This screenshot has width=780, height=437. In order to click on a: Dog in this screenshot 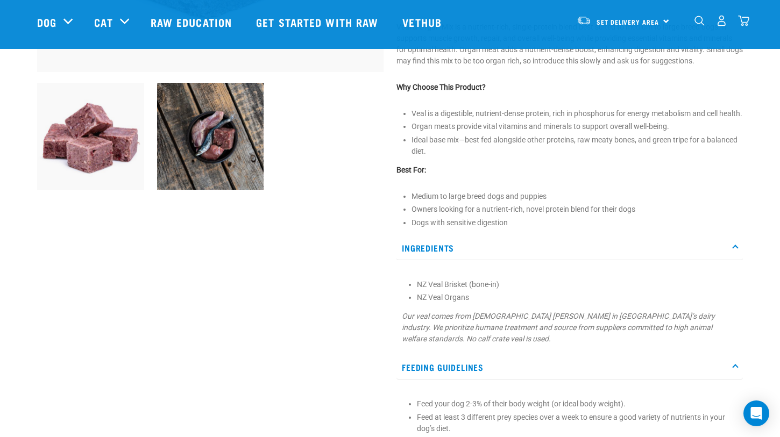, I will do `click(47, 22)`.